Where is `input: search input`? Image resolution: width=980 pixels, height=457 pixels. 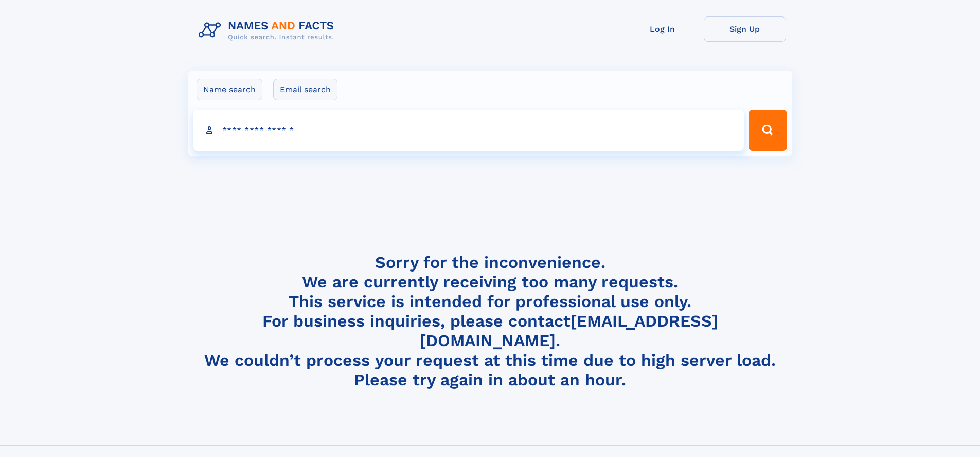 input: search input is located at coordinates (469, 130).